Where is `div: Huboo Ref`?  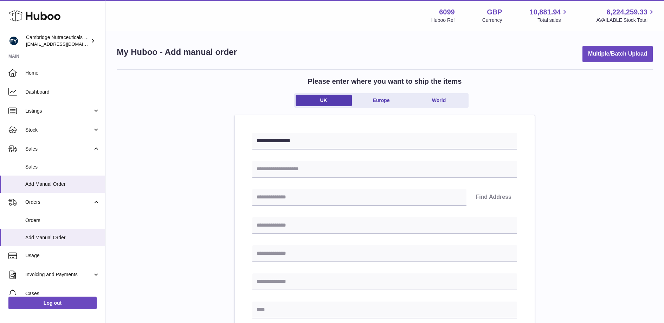 div: Huboo Ref is located at coordinates (443, 20).